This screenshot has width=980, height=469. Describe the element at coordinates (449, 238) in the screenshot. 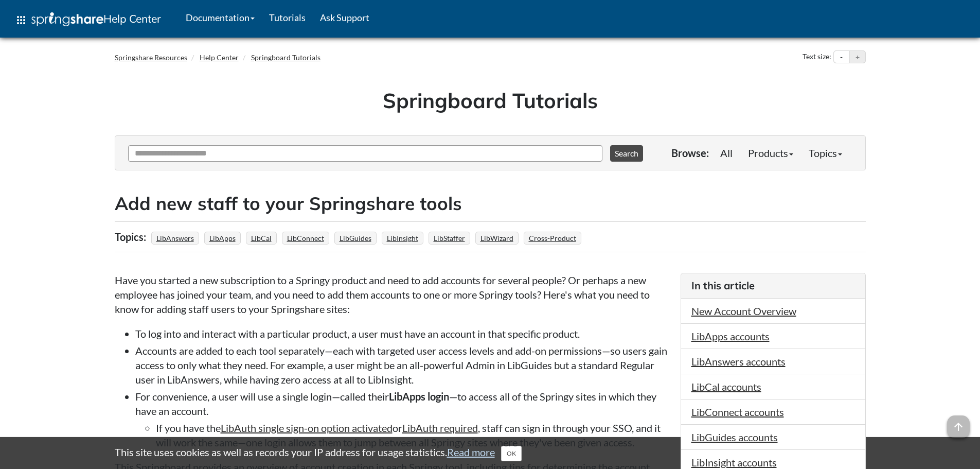

I see `a: LibStaffer` at that location.